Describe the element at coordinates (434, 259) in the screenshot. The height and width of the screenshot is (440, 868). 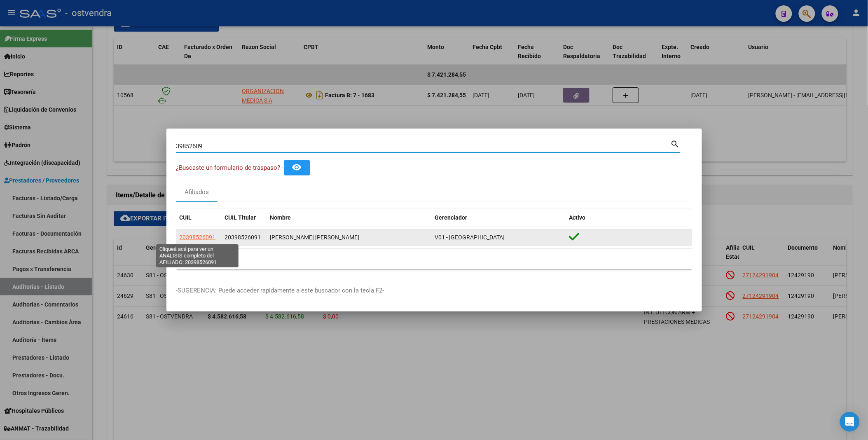
I see `div: 1 total` at that location.